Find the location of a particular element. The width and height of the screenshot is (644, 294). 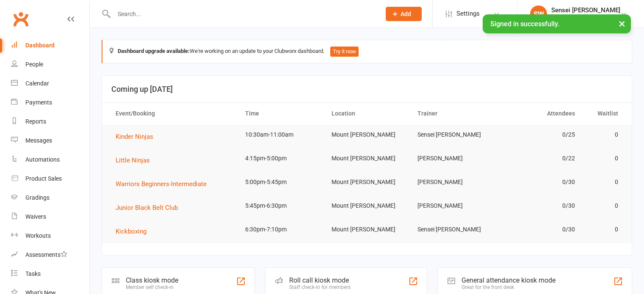

div: Member self check-in is located at coordinates (152, 287).